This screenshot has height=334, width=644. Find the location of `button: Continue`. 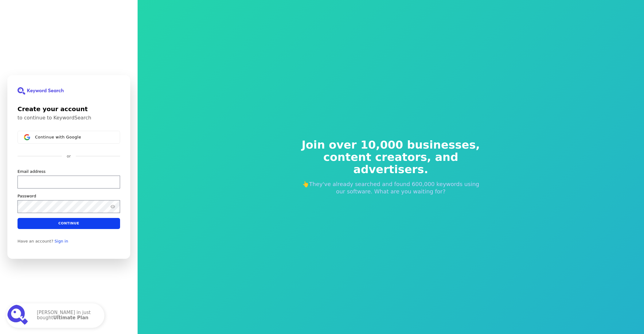

button: Continue is located at coordinates (69, 224).